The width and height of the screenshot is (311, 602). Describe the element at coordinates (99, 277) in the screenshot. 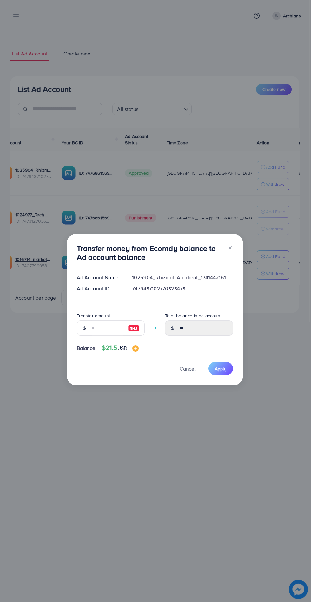

I see `div: Ad Account Name` at that location.